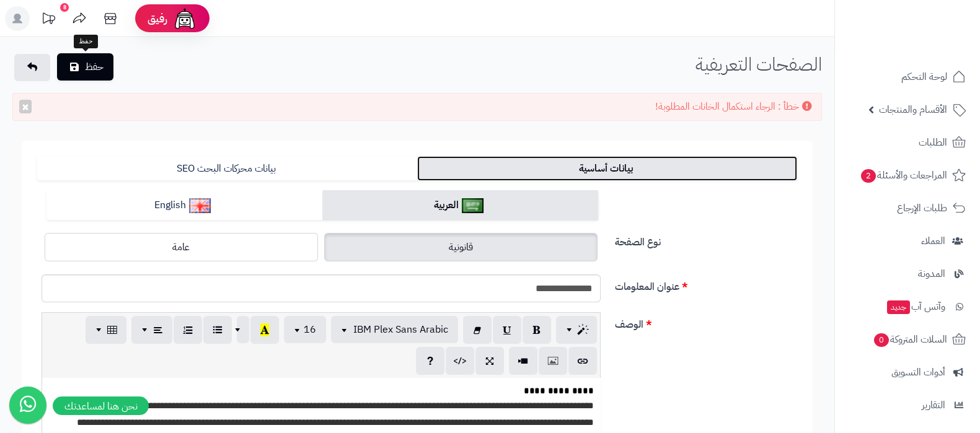 The height and width of the screenshot is (433, 980). Describe the element at coordinates (401, 329) in the screenshot. I see `span: IBM Plex Sans Arabic` at that location.